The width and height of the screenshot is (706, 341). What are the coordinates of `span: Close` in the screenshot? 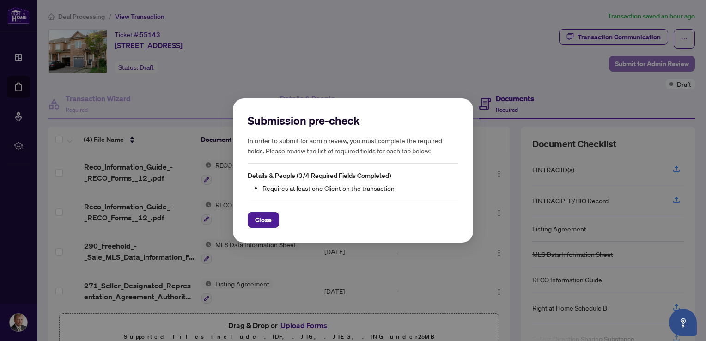 It's located at (263, 220).